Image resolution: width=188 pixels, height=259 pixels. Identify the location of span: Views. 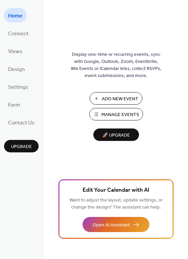
(15, 51).